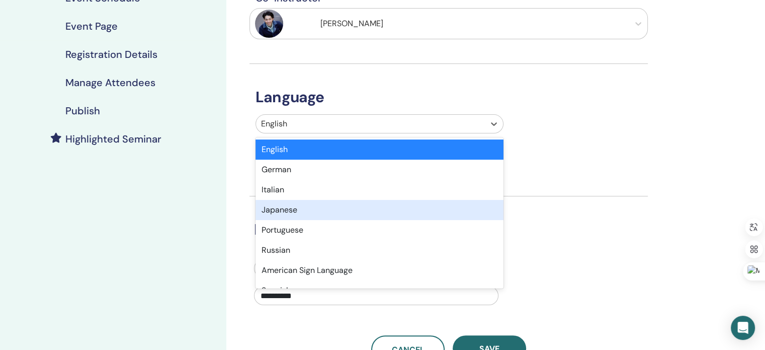 Image resolution: width=765 pixels, height=350 pixels. I want to click on h4: Event Page, so click(92, 26).